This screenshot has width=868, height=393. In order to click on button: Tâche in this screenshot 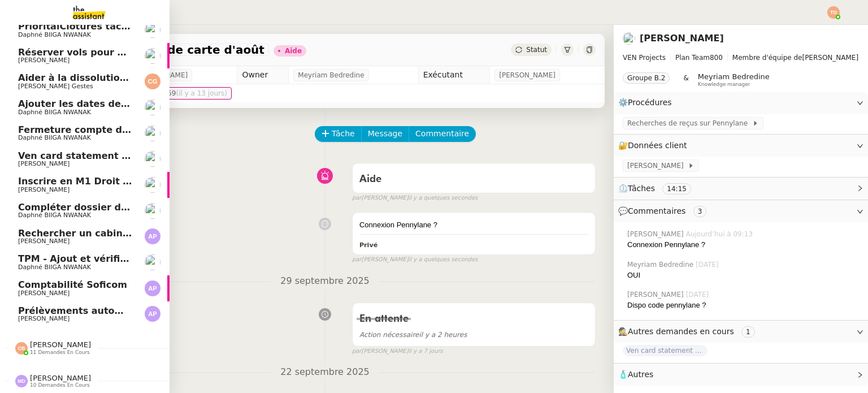, I will do `click(338, 134)`.